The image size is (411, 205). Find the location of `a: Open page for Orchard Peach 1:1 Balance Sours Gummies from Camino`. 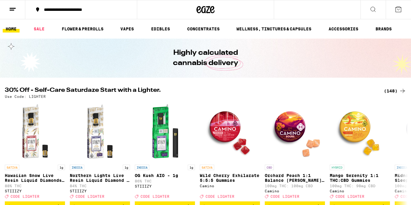

a: Open page for Orchard Peach 1:1 Balance Sours Gummies from Camino is located at coordinates (295, 151).